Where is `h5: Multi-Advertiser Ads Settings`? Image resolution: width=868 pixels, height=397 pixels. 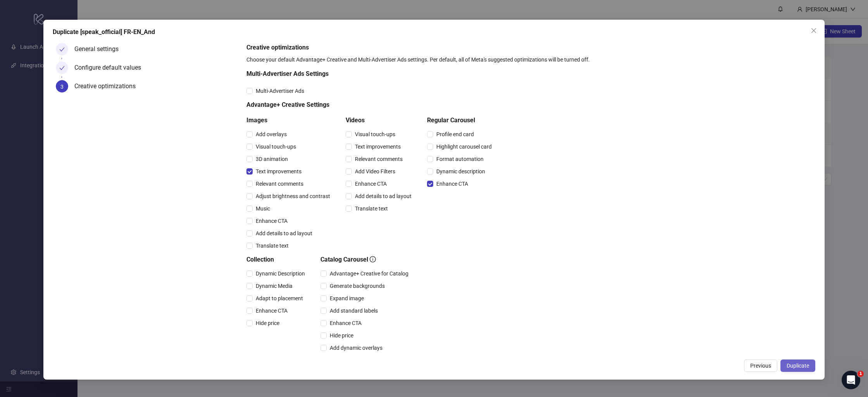 h5: Multi-Advertiser Ads Settings is located at coordinates (370, 74).